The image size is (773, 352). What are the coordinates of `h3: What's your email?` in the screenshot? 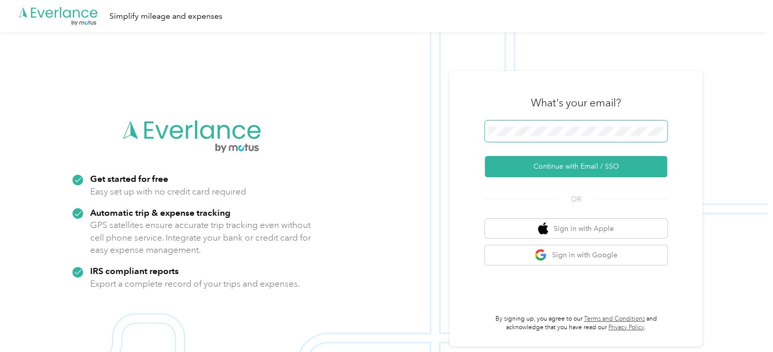 It's located at (576, 103).